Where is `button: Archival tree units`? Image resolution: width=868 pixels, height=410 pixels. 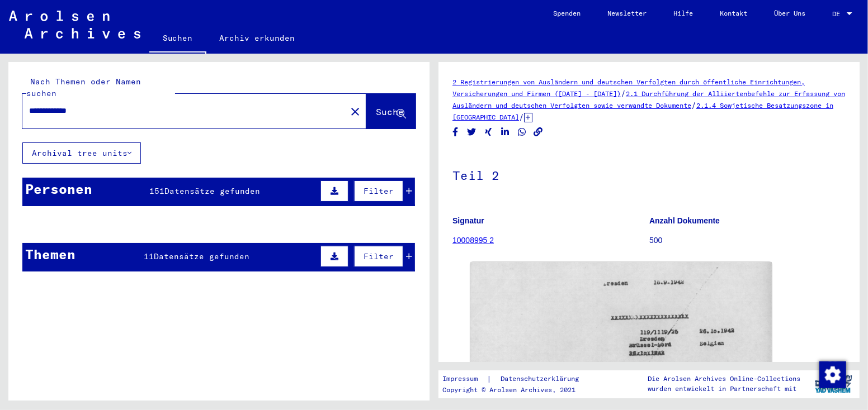 button: Archival tree units is located at coordinates (82, 153).